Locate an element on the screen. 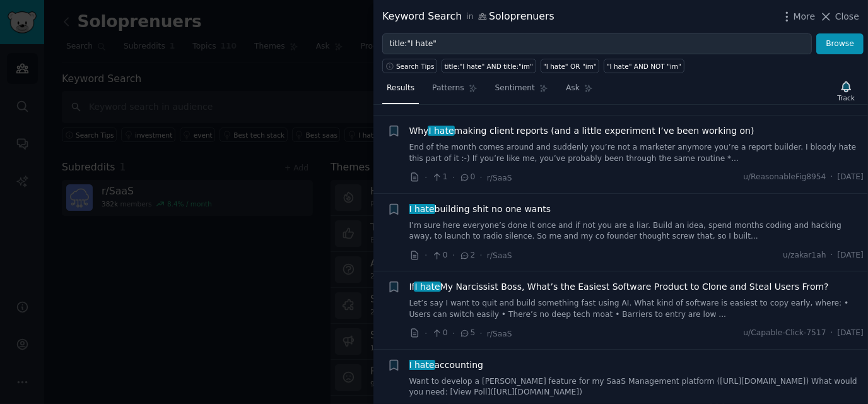 The height and width of the screenshot is (404, 868). a: Sentiment is located at coordinates (522, 91).